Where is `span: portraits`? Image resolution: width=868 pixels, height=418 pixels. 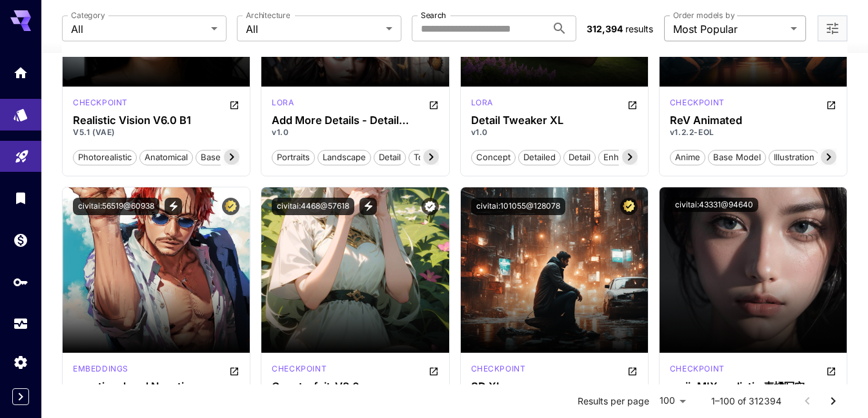 span: portraits is located at coordinates (293, 158).